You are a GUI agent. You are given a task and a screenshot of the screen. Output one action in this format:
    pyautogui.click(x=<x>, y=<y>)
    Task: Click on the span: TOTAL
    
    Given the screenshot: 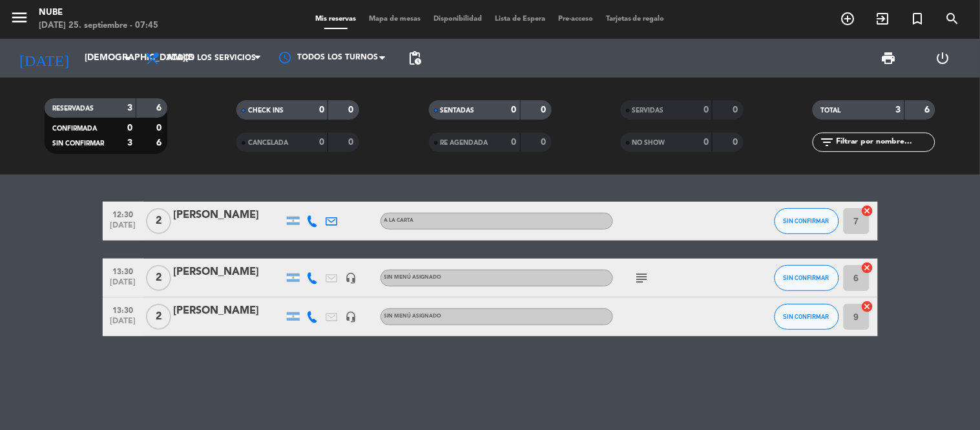 What is the action you would take?
    pyautogui.click(x=830, y=111)
    